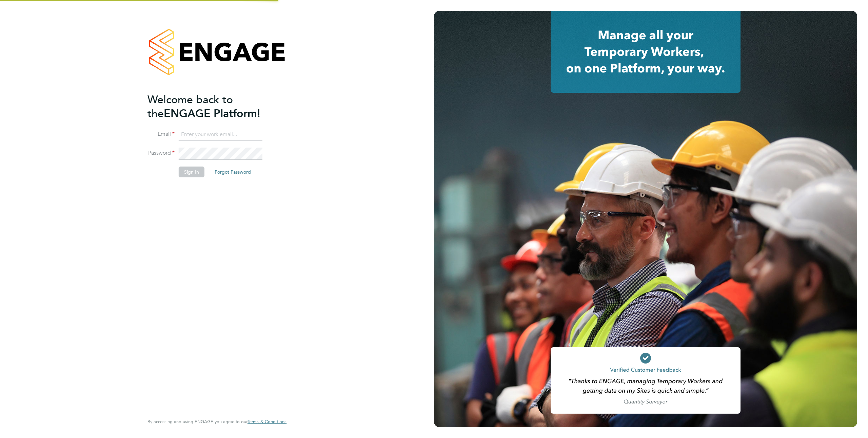  Describe the element at coordinates (220, 135) in the screenshot. I see `input: Enter your work email...` at that location.